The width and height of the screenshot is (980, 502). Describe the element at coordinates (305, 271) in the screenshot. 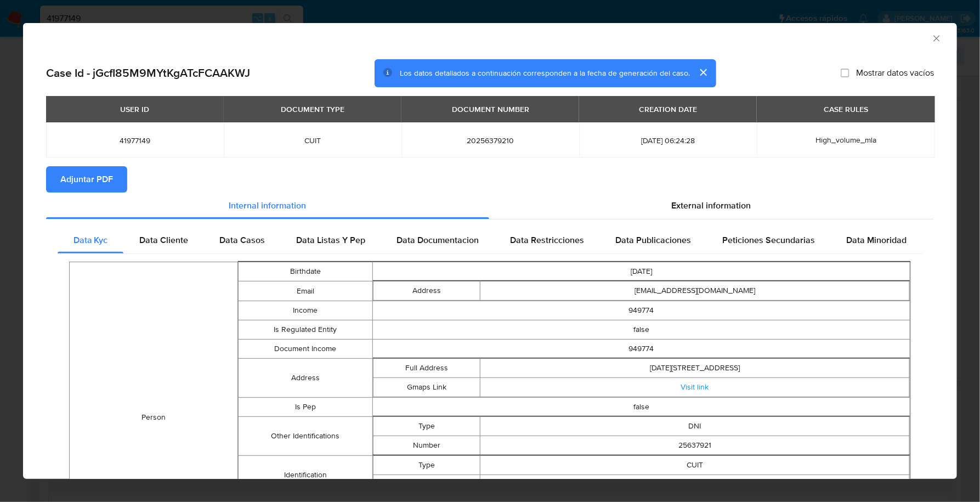

I see `td: Birthdate` at that location.